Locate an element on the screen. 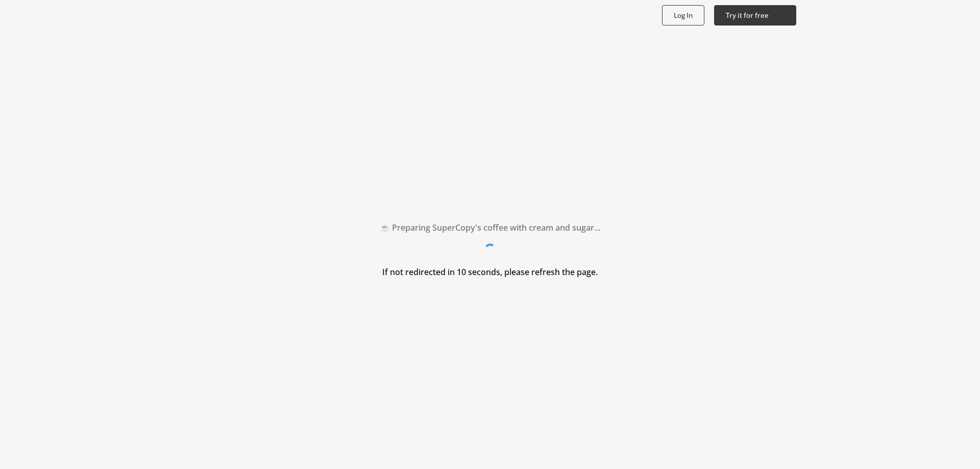 This screenshot has width=980, height=469. button: Log In is located at coordinates (683, 15).